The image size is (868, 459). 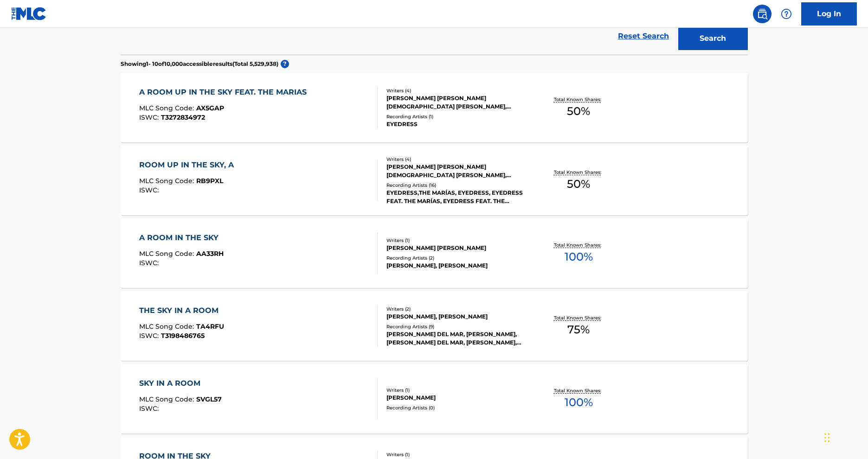 I want to click on img: search, so click(x=762, y=14).